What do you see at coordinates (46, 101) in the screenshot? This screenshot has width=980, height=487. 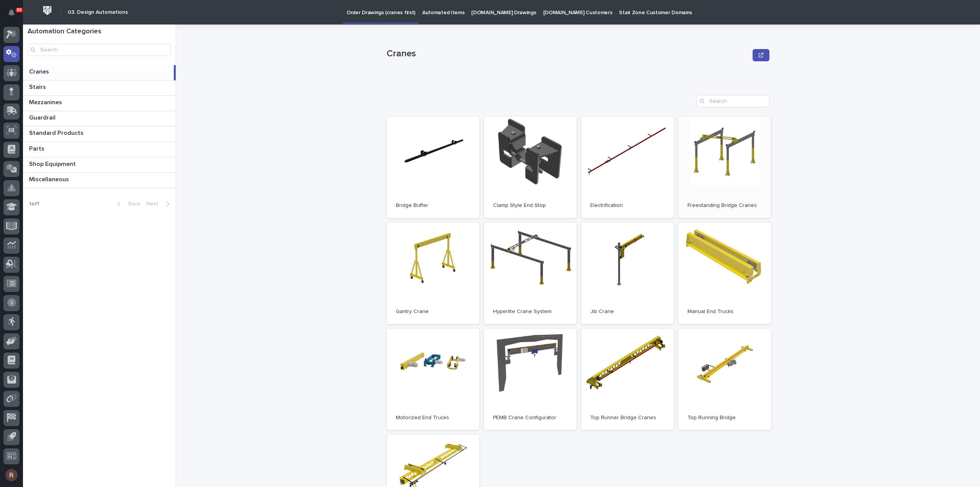 I see `p: Mezzanines` at bounding box center [46, 101].